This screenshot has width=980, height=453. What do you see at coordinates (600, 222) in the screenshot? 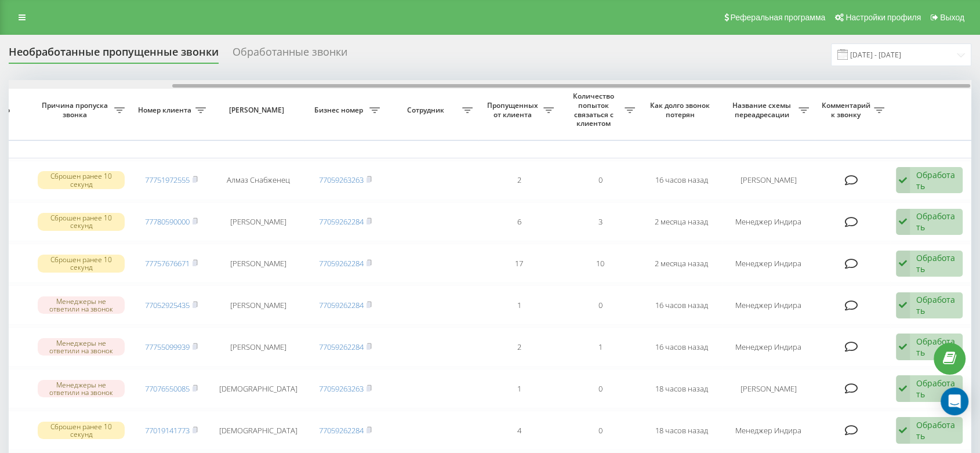
I see `td: 3` at bounding box center [600, 222].